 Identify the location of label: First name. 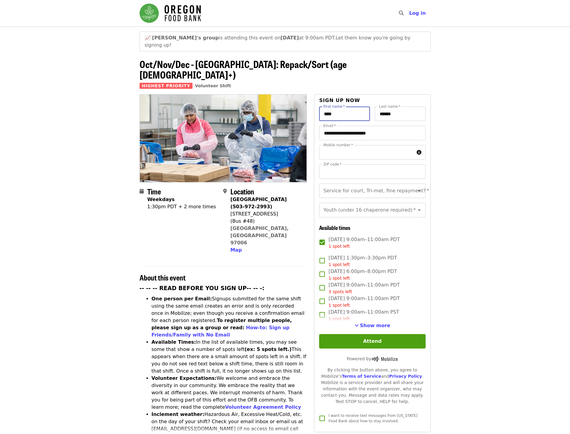
(334, 106).